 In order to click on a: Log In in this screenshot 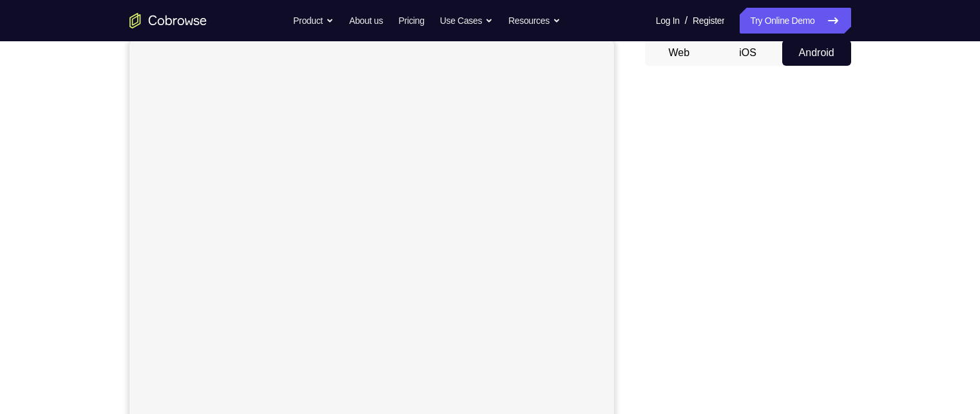, I will do `click(668, 21)`.